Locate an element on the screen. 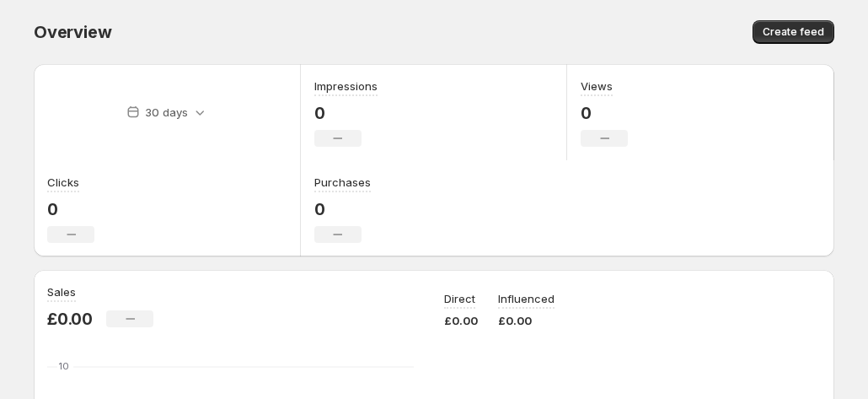 Image resolution: width=868 pixels, height=399 pixels. span: Overview is located at coordinates (73, 32).